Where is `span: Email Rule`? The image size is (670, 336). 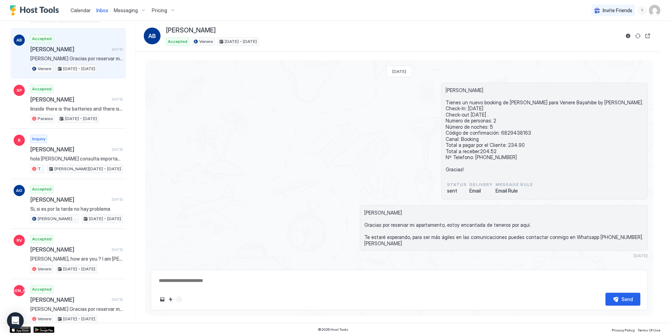 span: Email Rule is located at coordinates (514, 191).